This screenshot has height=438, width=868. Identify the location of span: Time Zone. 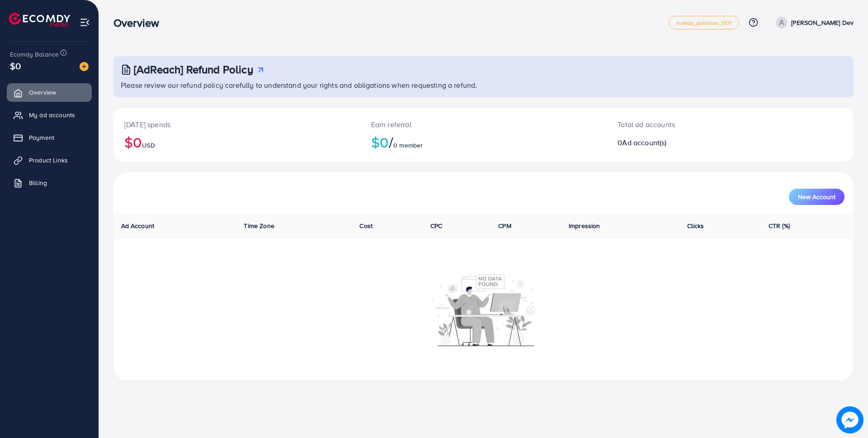
(259, 226).